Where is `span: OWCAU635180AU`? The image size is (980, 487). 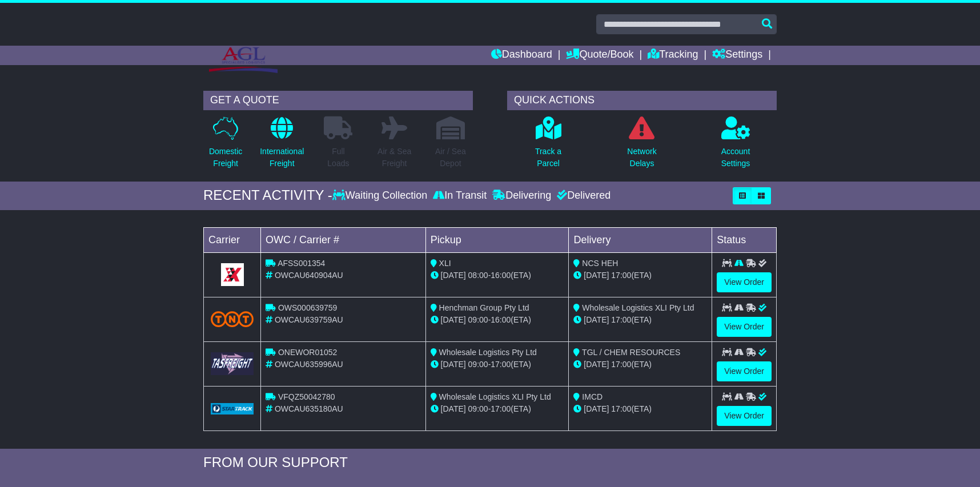
span: OWCAU635180AU is located at coordinates (309, 409).